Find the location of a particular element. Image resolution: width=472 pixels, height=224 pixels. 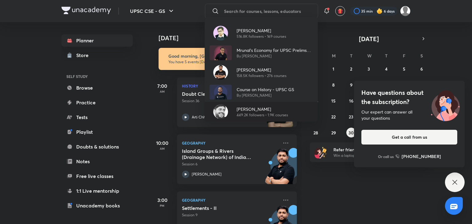

p: 516.8K followers • 169 courses is located at coordinates (261, 37).